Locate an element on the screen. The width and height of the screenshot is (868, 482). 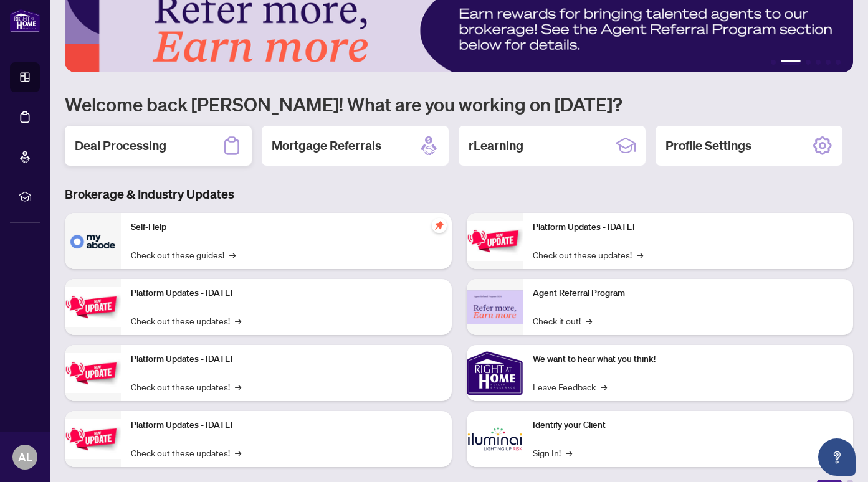
button: 3 is located at coordinates (808, 62).